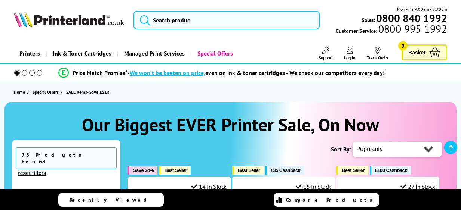  What do you see at coordinates (326, 200) in the screenshot?
I see `a: Compare Products` at bounding box center [326, 200].